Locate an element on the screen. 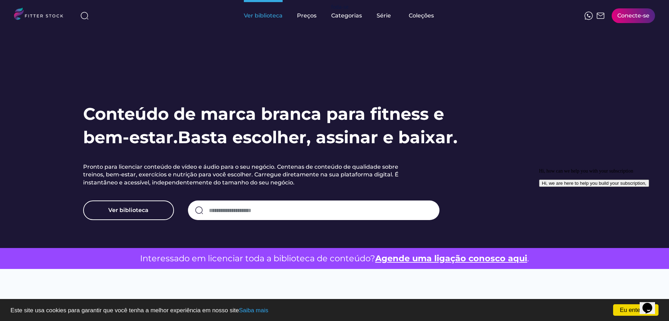 The image size is (669, 321). font: Basta escolher, assinar e baixar. is located at coordinates (317, 137).